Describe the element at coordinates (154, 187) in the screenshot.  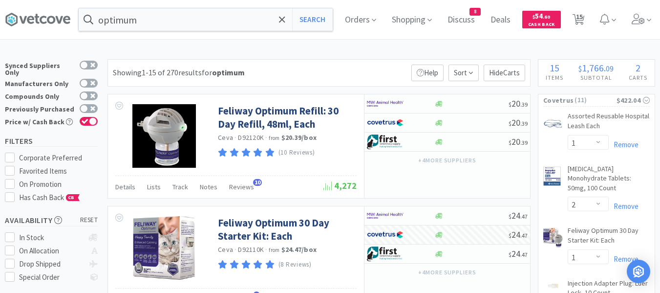
I see `span: Lists` at that location.